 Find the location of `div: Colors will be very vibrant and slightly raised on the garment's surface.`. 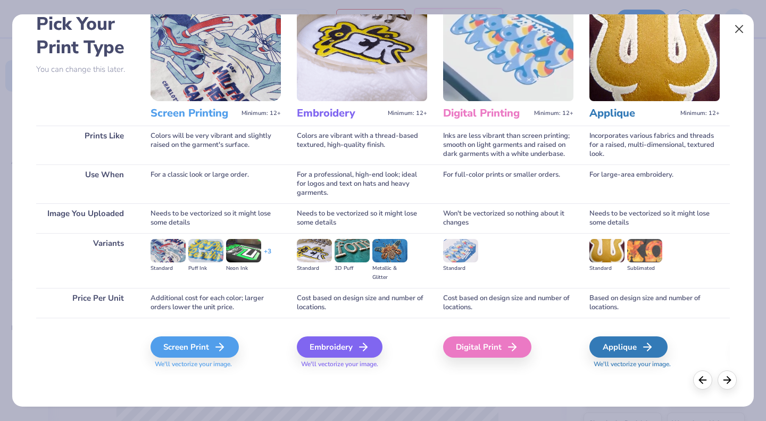

div: Colors will be very vibrant and slightly raised on the garment's surface. is located at coordinates (215, 145).